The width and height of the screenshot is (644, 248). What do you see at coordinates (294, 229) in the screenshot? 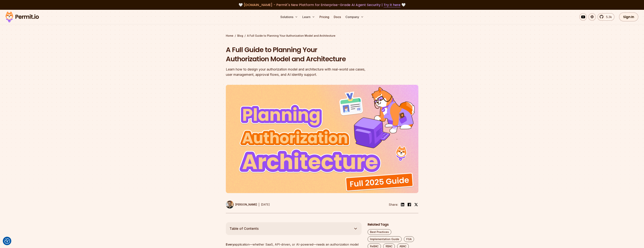
I see `button: Table of Contents` at bounding box center [294, 229].